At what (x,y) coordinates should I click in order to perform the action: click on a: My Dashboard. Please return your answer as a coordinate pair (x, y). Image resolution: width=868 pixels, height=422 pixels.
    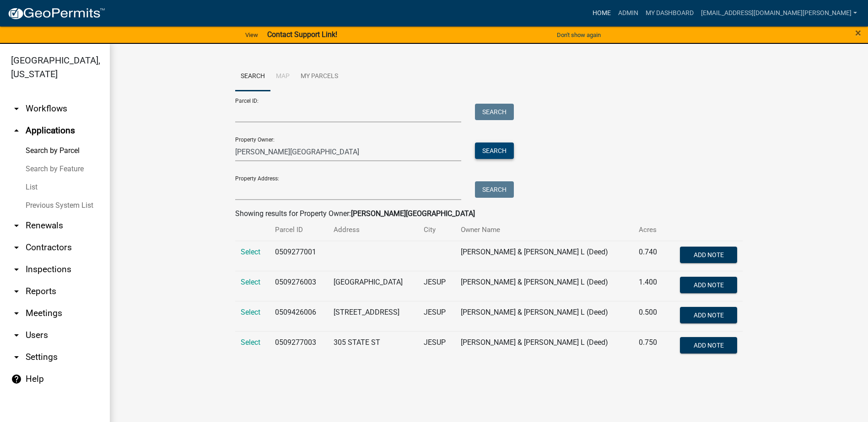
    Looking at the image, I should click on (669, 14).